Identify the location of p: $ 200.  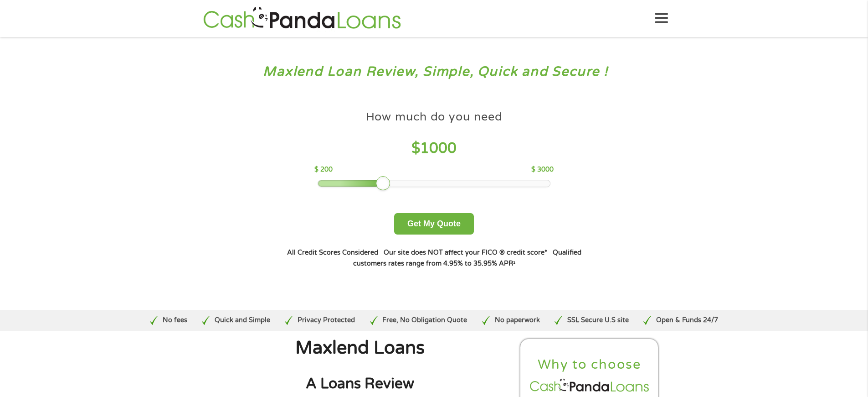
(324, 169).